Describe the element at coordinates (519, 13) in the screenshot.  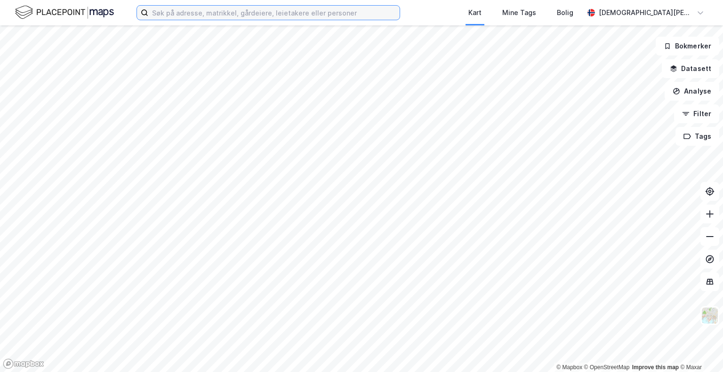
I see `div: Mine Tags` at that location.